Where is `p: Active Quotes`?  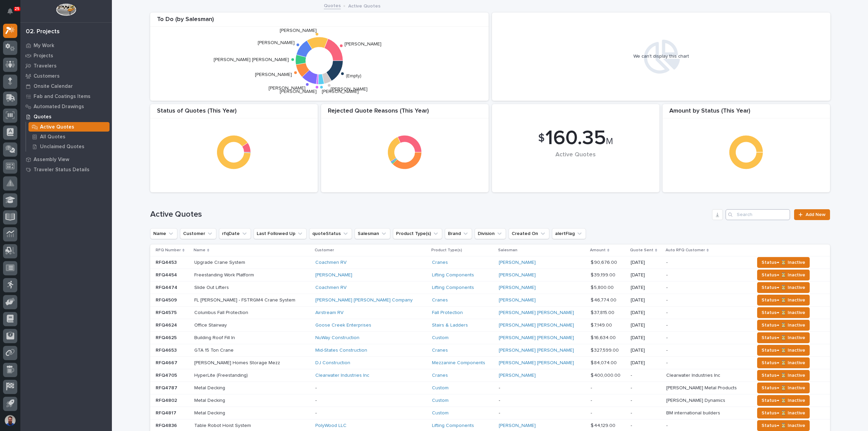 p: Active Quotes is located at coordinates (57, 127).